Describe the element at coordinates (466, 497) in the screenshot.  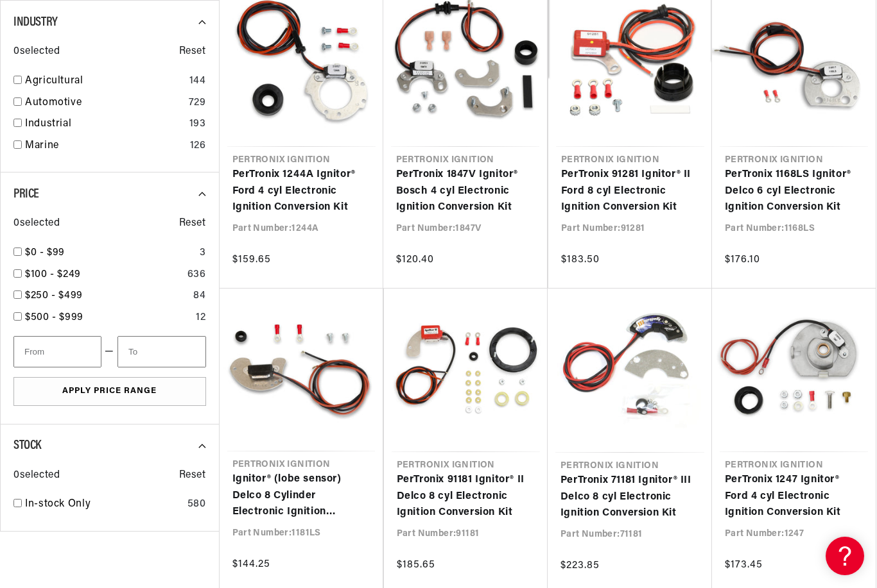
I see `a: PerTronix 91181 Ignitor® II Delco 8 cyl Electronic Ignition Conversion Kit` at that location.